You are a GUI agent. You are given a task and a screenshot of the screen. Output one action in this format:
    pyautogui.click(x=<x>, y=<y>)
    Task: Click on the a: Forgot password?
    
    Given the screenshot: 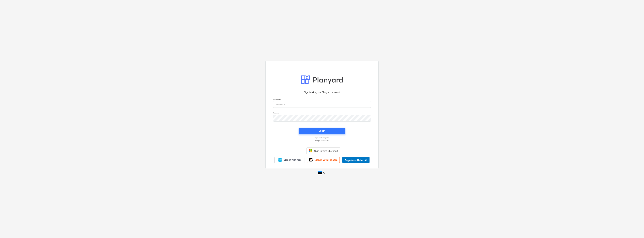 What is the action you would take?
    pyautogui.click(x=322, y=141)
    